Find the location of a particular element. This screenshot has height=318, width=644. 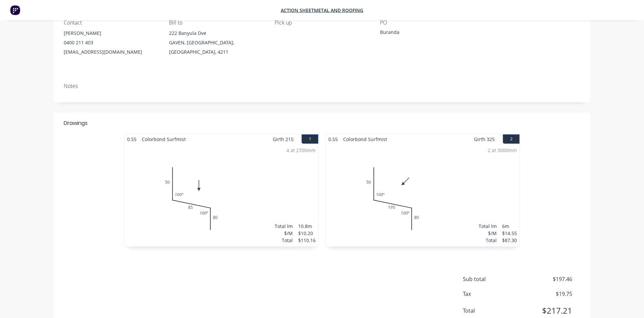

span: Action Sheetmetal and Roofing is located at coordinates (322, 10).